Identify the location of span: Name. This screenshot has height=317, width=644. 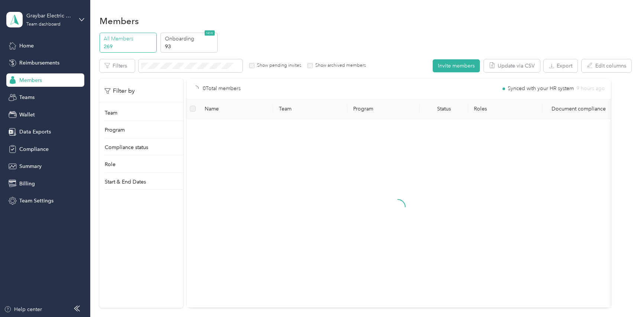
(236, 109).